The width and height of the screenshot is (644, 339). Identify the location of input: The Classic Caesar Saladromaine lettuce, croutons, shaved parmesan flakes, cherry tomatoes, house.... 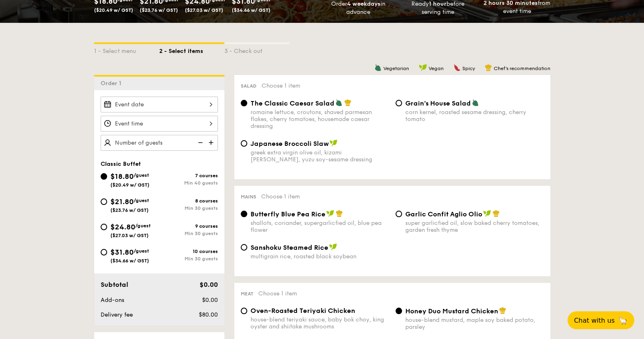
(244, 103).